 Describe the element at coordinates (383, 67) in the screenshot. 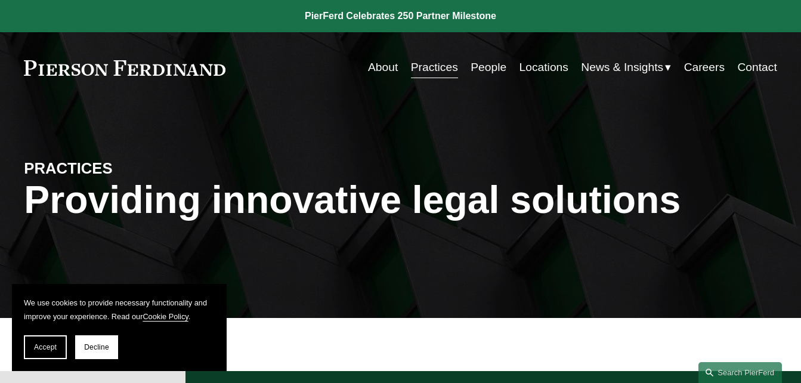

I see `a: About` at that location.